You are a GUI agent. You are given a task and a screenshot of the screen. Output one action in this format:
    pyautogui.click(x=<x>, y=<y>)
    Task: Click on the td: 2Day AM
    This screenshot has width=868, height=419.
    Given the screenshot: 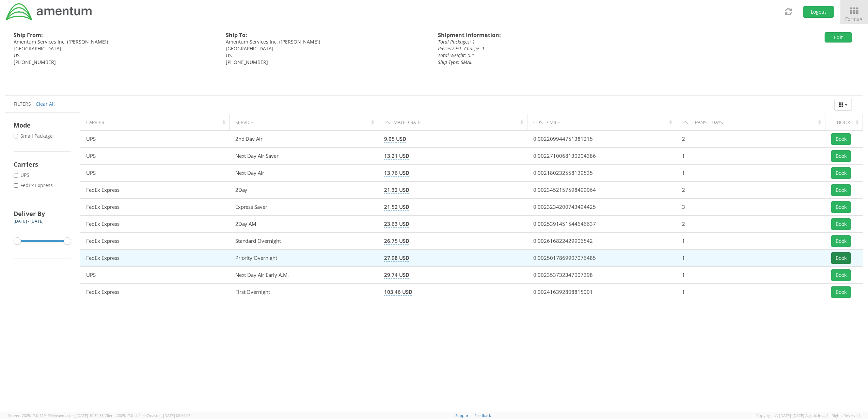 What is the action you would take?
    pyautogui.click(x=304, y=224)
    